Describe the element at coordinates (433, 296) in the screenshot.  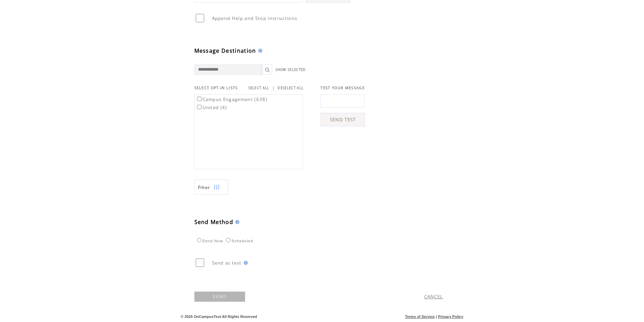
I see `a: CANCEL` at that location.